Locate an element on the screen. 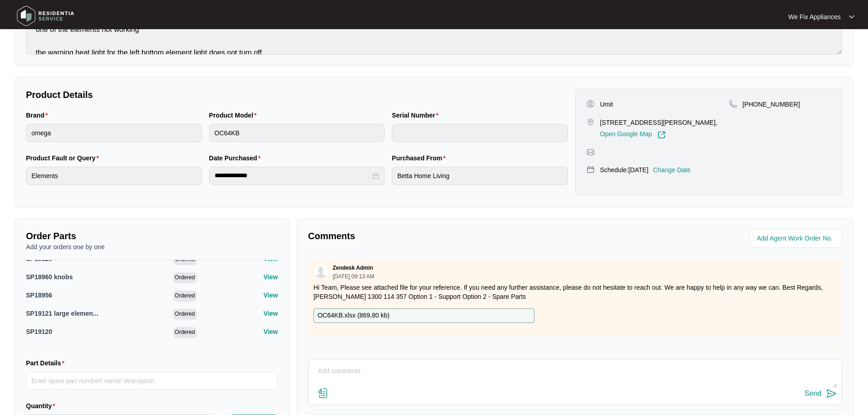  p: Add your orders one by one is located at coordinates (151, 247).